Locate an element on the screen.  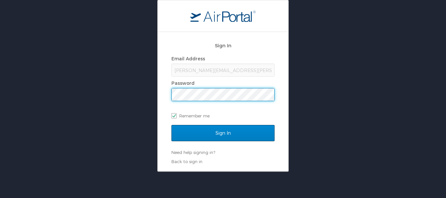
label: Email Address is located at coordinates (188, 58).